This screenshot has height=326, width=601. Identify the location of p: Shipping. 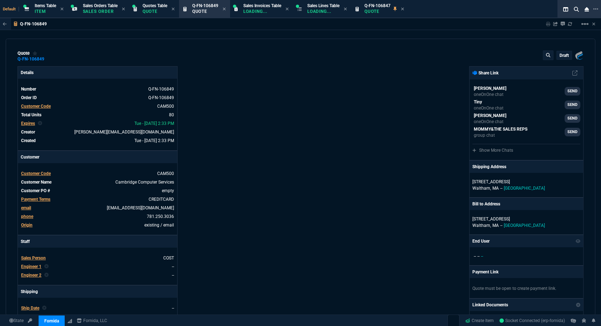
(98, 291).